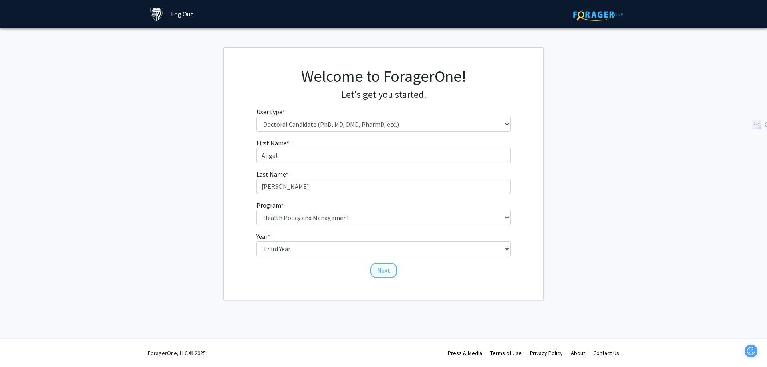 The image size is (767, 367). What do you see at coordinates (465, 353) in the screenshot?
I see `a: Press & Media` at bounding box center [465, 353].